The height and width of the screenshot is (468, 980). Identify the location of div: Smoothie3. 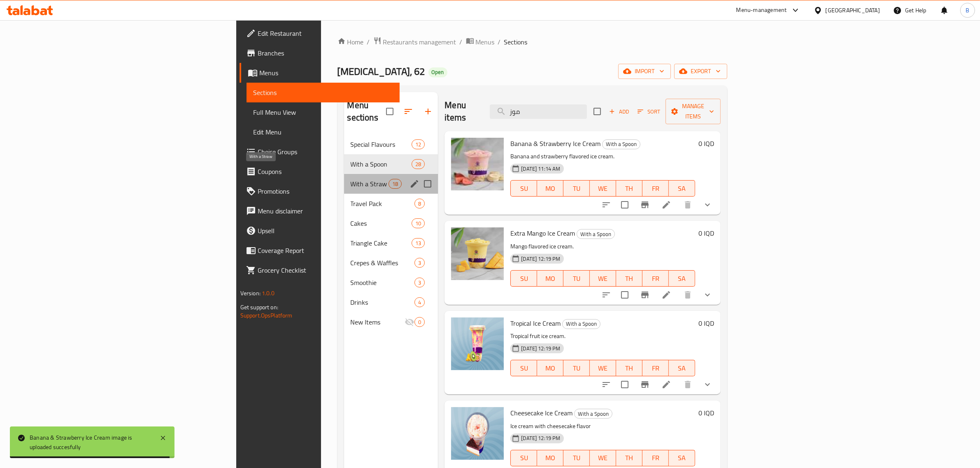
(391, 283).